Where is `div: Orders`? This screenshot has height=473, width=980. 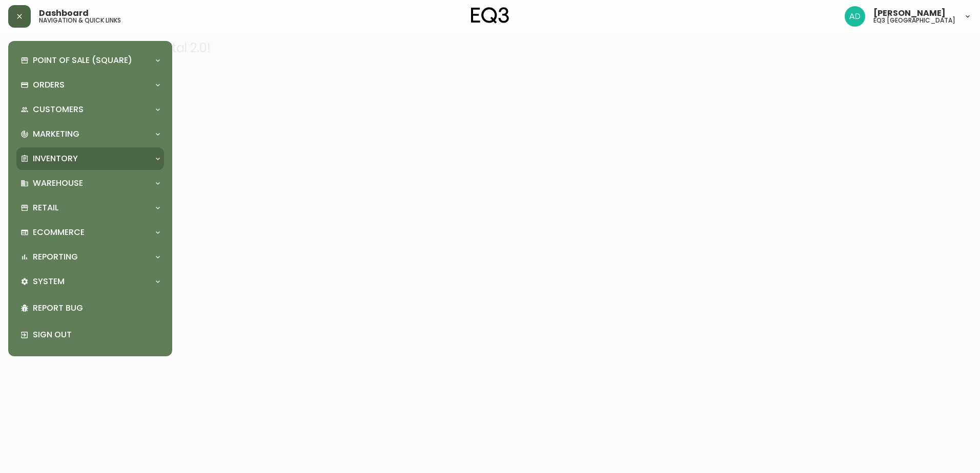
div: Orders is located at coordinates (90, 85).